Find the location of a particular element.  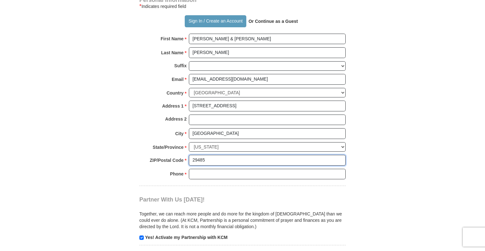

strong: Country is located at coordinates (175, 93).